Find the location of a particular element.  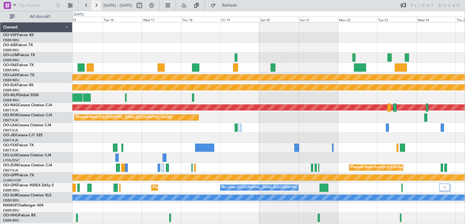

span: OO-LUM is located at coordinates (11, 55).